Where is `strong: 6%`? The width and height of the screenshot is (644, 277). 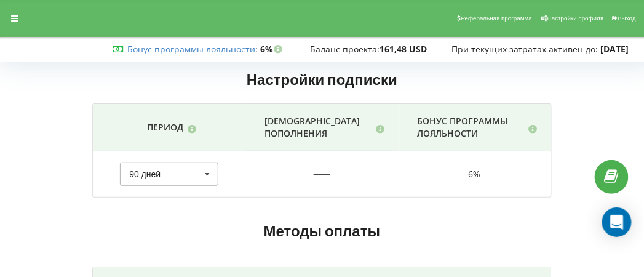 strong: 6% is located at coordinates (273, 49).